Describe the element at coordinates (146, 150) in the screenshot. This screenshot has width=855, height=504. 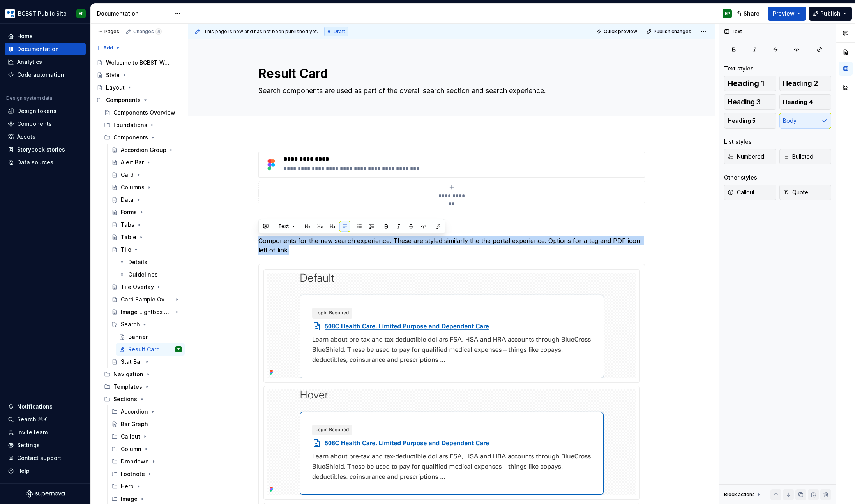
I see `a: Accordion Group` at that location.